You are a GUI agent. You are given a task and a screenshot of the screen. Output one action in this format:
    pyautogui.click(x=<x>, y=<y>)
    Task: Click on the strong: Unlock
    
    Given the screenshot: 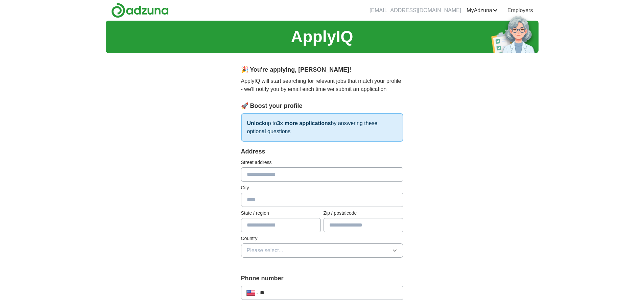 What is the action you would take?
    pyautogui.click(x=256, y=123)
    